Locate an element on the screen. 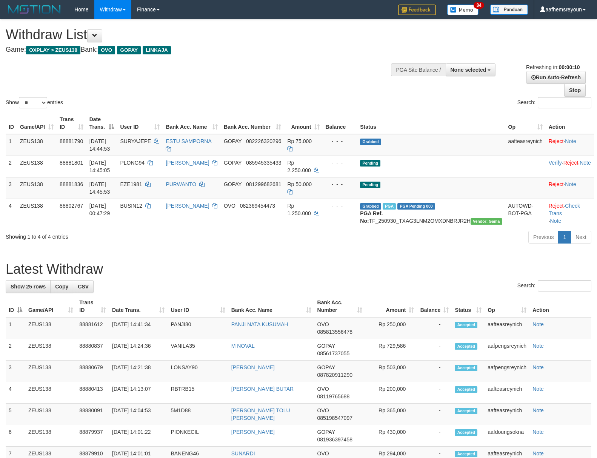  td: Rp 430,000 is located at coordinates (391, 436).